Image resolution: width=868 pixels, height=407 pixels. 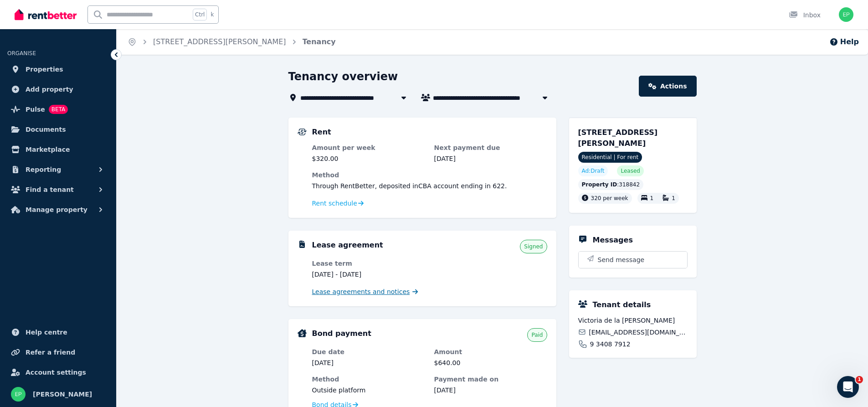 I want to click on img: Bond Details, so click(x=302, y=333).